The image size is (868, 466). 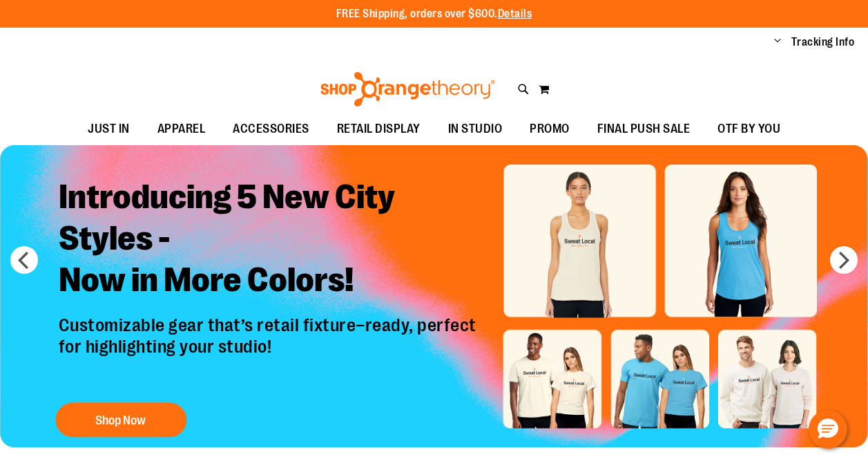 What do you see at coordinates (828, 429) in the screenshot?
I see `button: Hello, have a question? Let’s chat.` at bounding box center [828, 429].